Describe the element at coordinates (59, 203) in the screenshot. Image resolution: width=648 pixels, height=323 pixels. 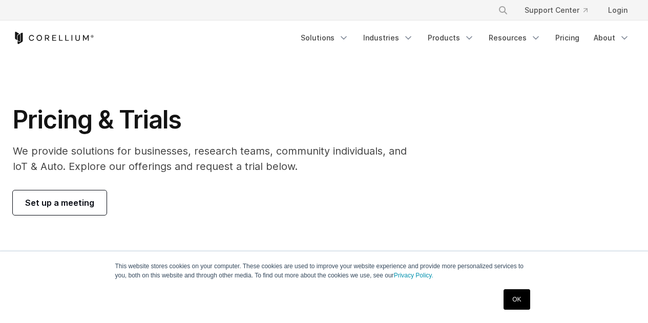
I see `span: Set up a meeting` at that location.